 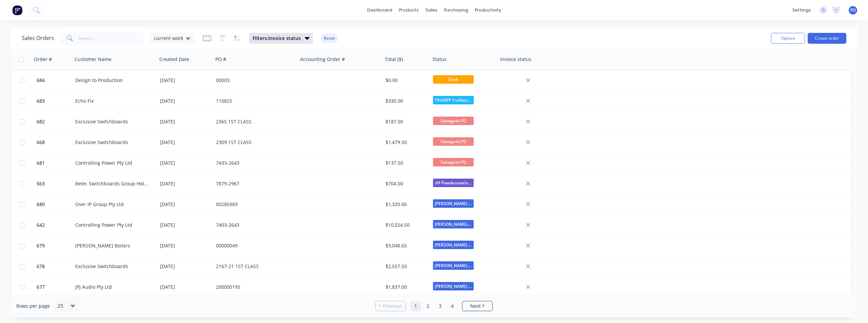 What do you see at coordinates (55, 204) in the screenshot?
I see `button: 680` at bounding box center [55, 204].